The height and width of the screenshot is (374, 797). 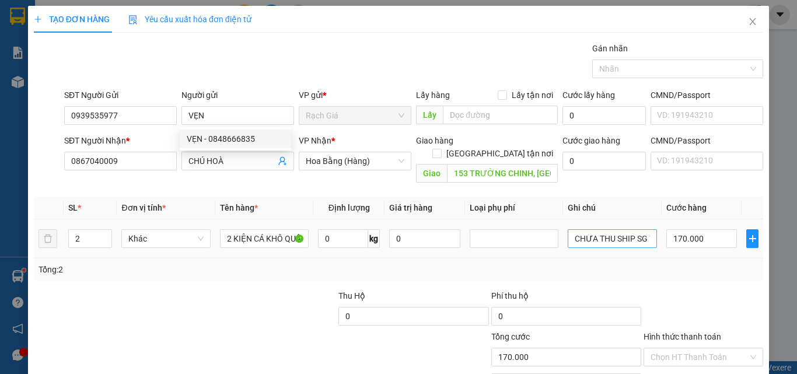 I want to click on span: Tên hàng, so click(x=239, y=208).